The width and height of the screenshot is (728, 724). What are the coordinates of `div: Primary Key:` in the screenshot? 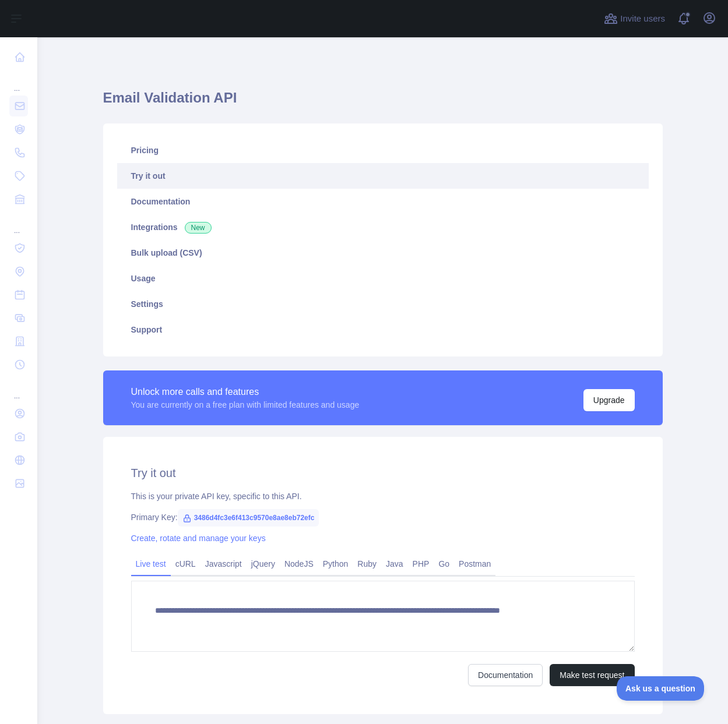 It's located at (383, 517).